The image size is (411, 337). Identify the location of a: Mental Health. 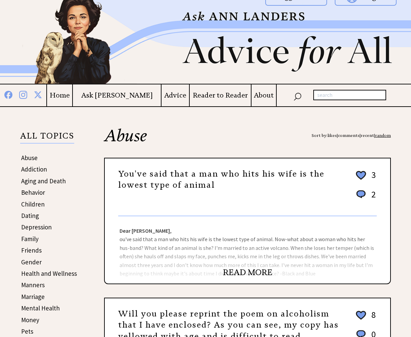
(40, 308).